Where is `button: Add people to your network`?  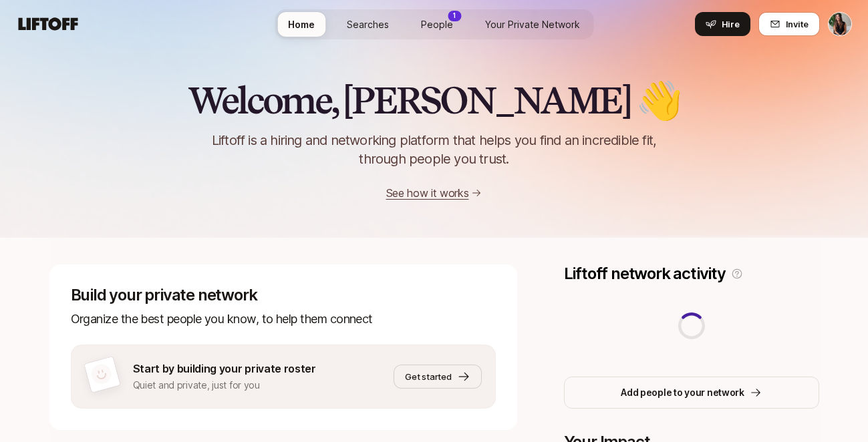 button: Add people to your network is located at coordinates (692, 392).